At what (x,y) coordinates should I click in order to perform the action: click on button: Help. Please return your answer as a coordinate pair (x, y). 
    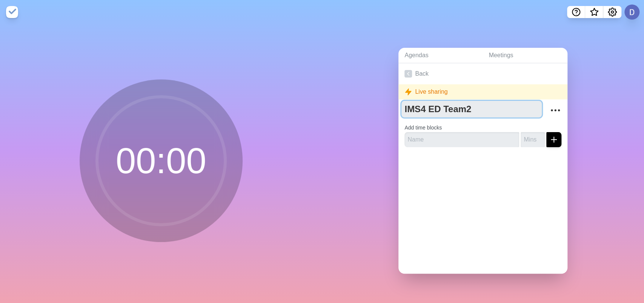
    Looking at the image, I should click on (576, 12).